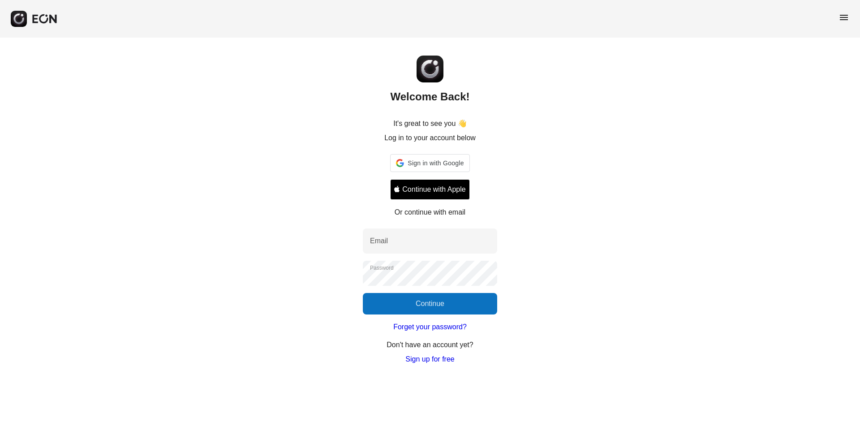  What do you see at coordinates (430, 138) in the screenshot?
I see `p: Log in to your account below` at bounding box center [430, 138].